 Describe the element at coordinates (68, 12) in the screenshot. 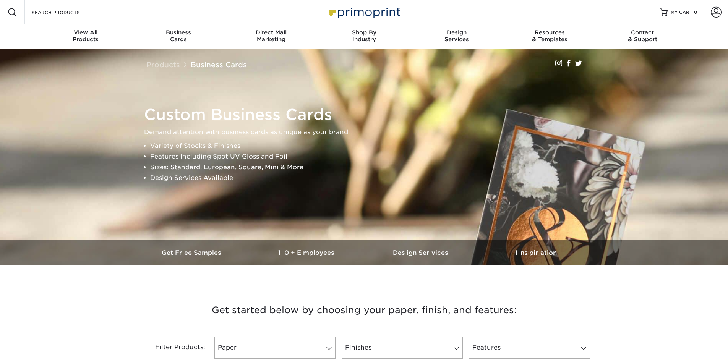

I see `input: SEARCH PRODUCTS.....` at that location.